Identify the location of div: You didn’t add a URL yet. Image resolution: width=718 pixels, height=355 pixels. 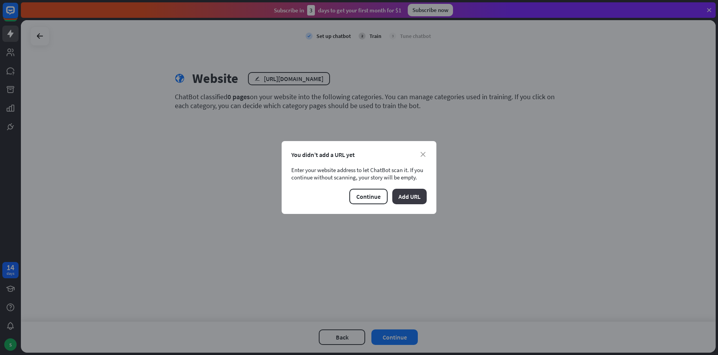
(359, 154).